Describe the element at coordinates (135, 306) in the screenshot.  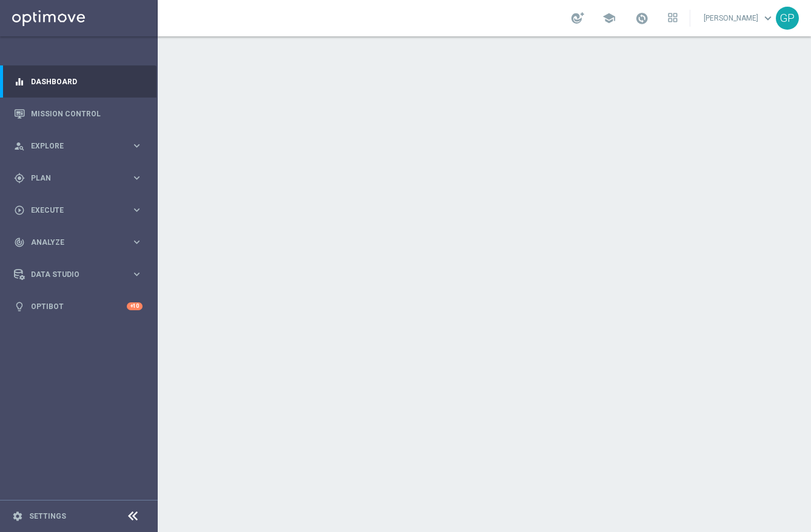
I see `div: +10` at that location.